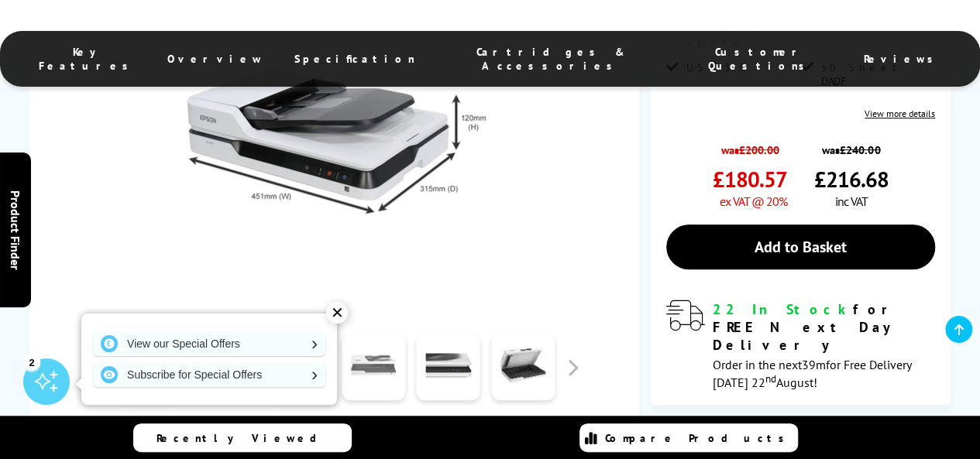 The width and height of the screenshot is (980, 459). Describe the element at coordinates (753, 201) in the screenshot. I see `span: ex VAT @ 20%` at that location.